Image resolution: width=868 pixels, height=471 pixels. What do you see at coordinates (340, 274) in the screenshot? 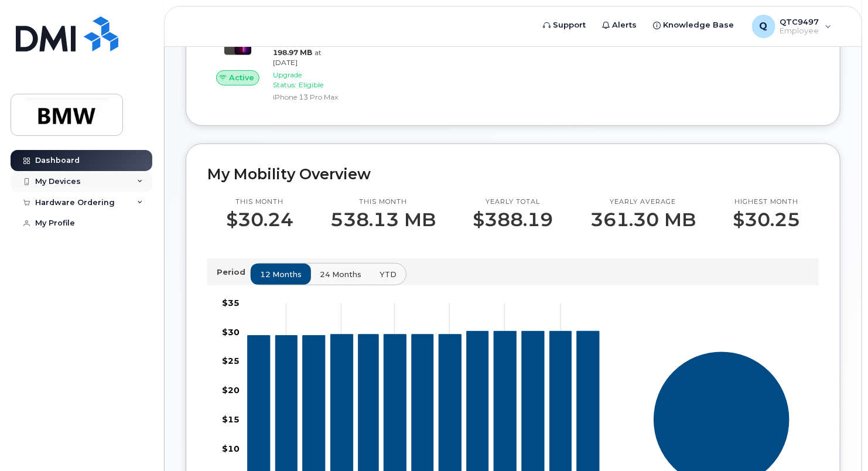
I see `span: 24 months` at bounding box center [340, 274].